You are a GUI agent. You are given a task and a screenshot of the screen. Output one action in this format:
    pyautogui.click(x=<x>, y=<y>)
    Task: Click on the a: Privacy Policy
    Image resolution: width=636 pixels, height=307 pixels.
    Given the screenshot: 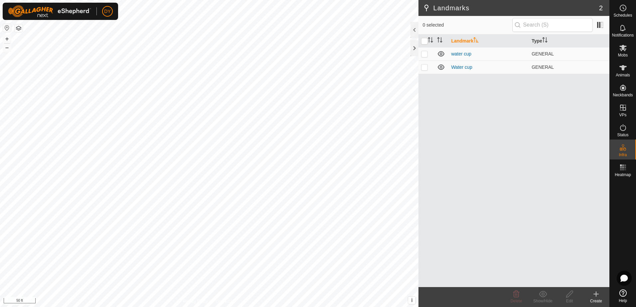 What is the action you would take?
    pyautogui.click(x=195, y=302)
    